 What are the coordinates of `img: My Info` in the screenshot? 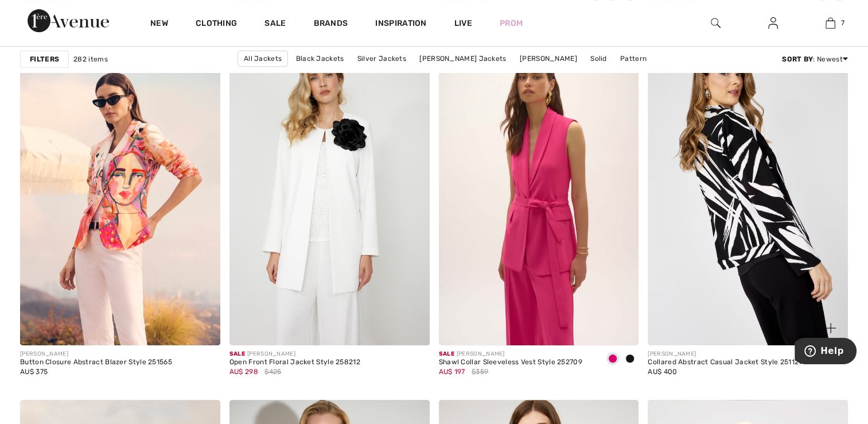 It's located at (772, 23).